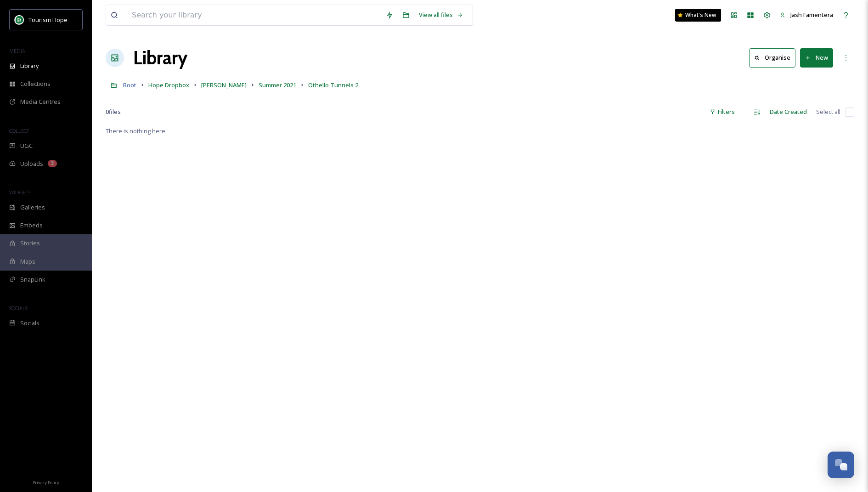 This screenshot has width=868, height=492. Describe the element at coordinates (788, 112) in the screenshot. I see `div: Date Created` at that location.